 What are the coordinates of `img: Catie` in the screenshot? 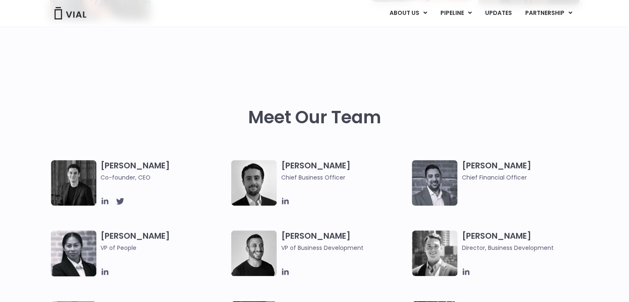 It's located at (74, 253).